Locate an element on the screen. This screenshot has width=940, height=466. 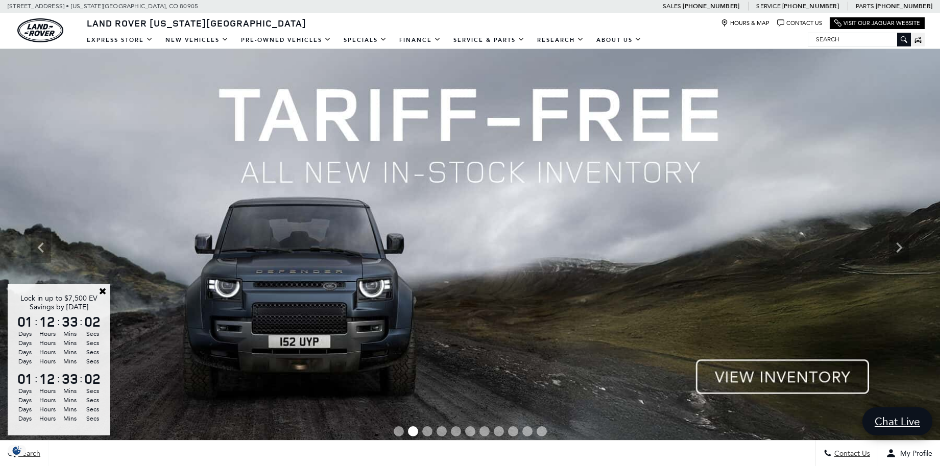
a: Chat Live is located at coordinates (897, 421).